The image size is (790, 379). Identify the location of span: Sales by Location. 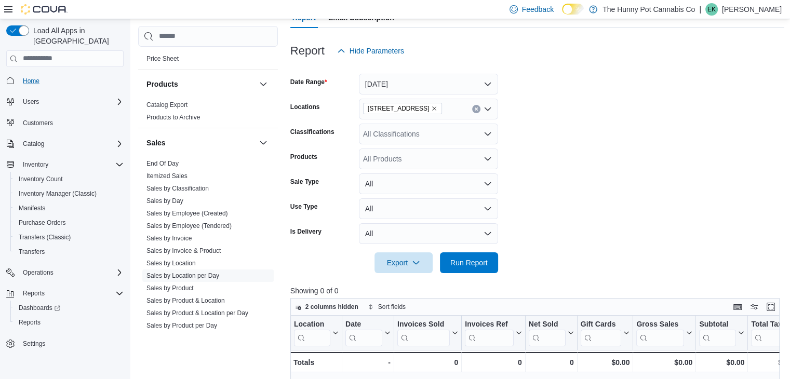
(171, 263).